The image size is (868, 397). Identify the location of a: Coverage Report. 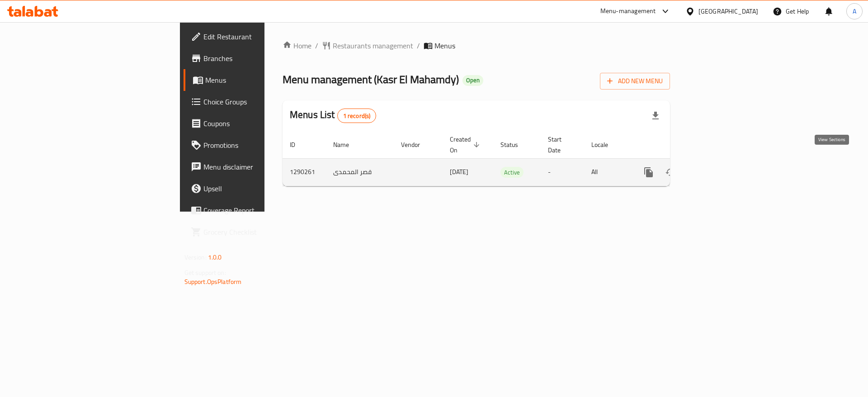
(254, 210).